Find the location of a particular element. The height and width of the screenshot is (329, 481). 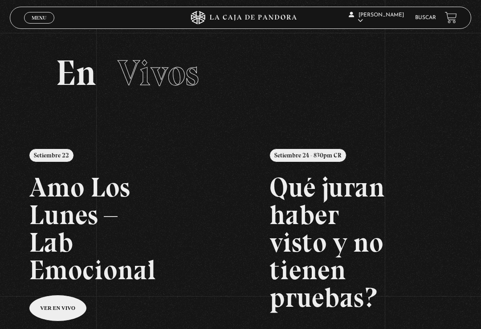

span: Vivos is located at coordinates (158, 73).